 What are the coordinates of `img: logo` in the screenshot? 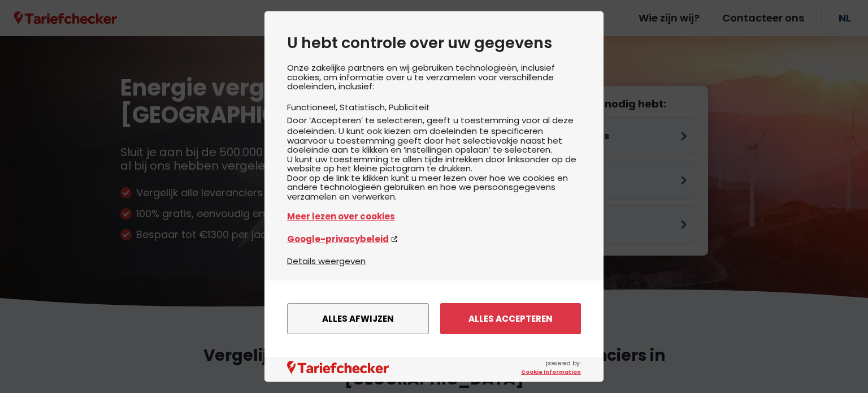 It's located at (338, 368).